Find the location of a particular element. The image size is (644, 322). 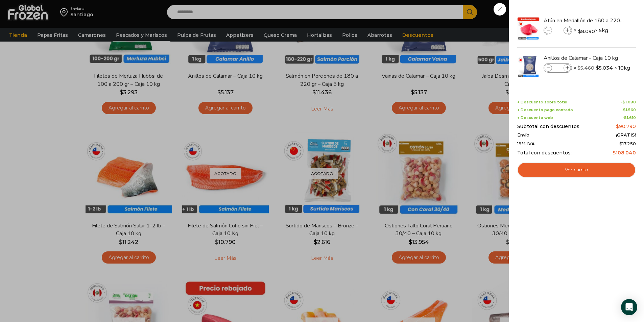

a: Anillos de Calamar - Caja 10 kg is located at coordinates (584, 58).